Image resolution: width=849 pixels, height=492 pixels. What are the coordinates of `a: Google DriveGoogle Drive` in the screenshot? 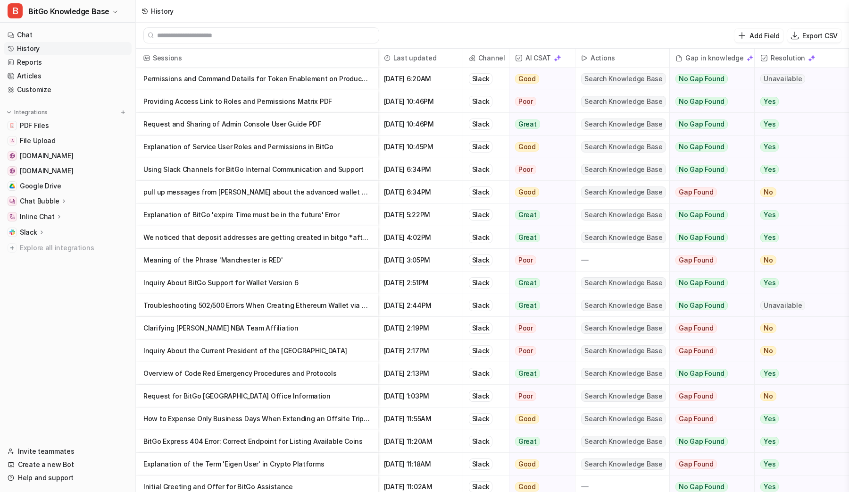 It's located at (67, 186).